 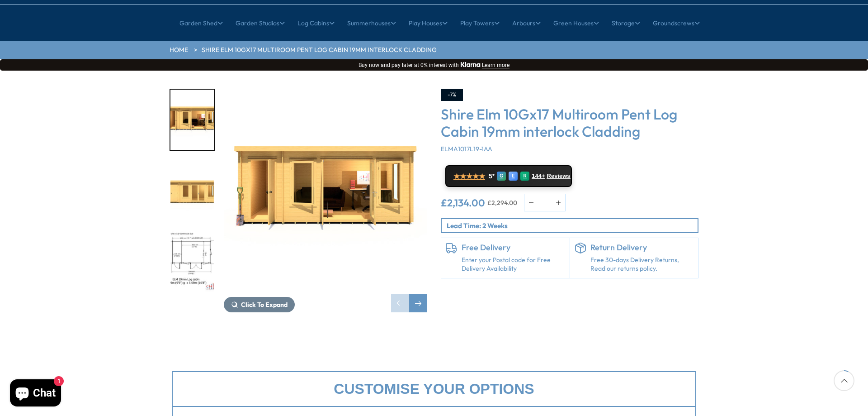 What do you see at coordinates (316, 23) in the screenshot?
I see `a: Log Cabins` at bounding box center [316, 23].